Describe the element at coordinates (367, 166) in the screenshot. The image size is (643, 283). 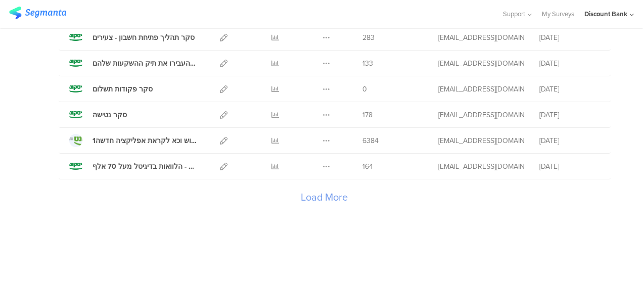
I see `span: 164` at that location.